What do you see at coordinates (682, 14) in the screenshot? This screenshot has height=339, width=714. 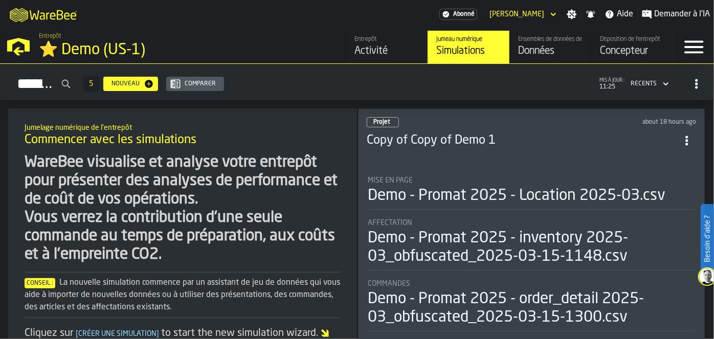 I see `span: Demander à l'IA` at bounding box center [682, 14].